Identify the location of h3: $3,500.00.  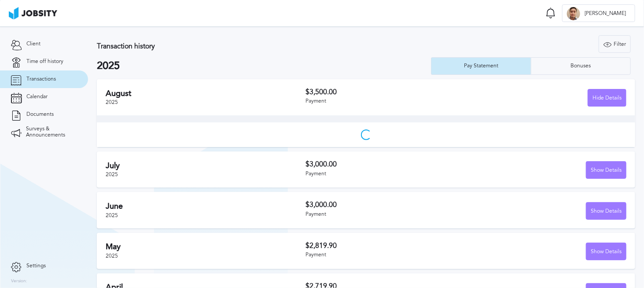
(385, 92).